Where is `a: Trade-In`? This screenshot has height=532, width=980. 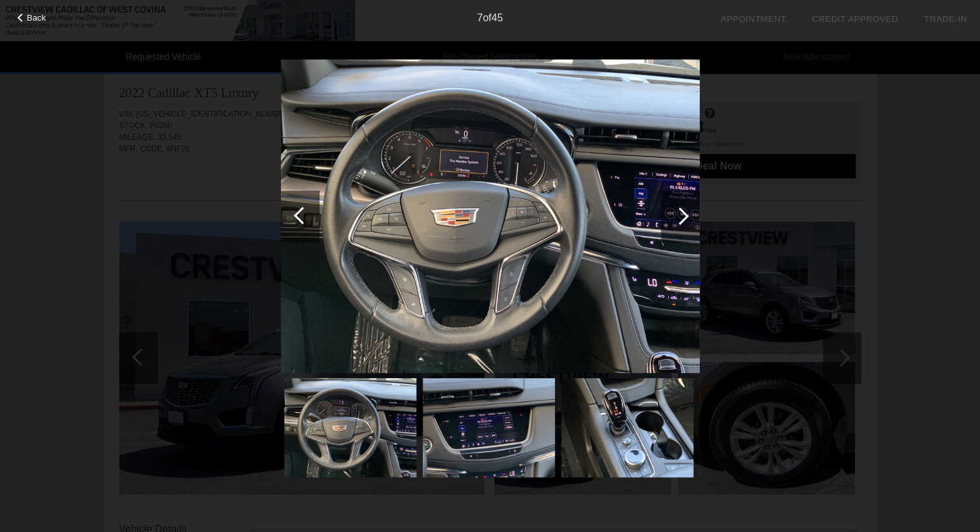
a: Trade-In is located at coordinates (946, 19).